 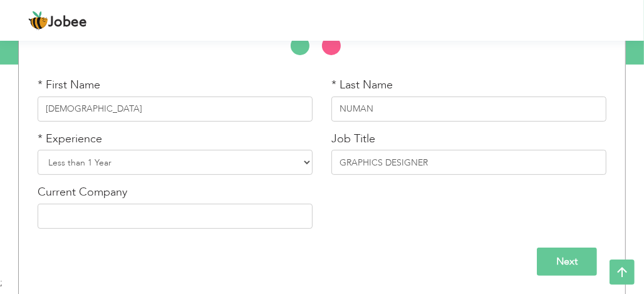 What do you see at coordinates (38, 20) in the screenshot?
I see `img: jobee.io` at bounding box center [38, 20].